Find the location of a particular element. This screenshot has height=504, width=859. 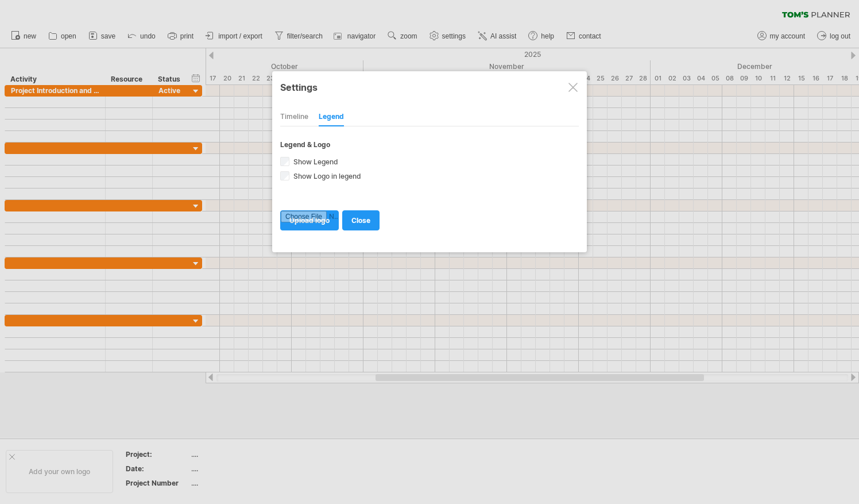

a: upload logo is located at coordinates (309, 220).